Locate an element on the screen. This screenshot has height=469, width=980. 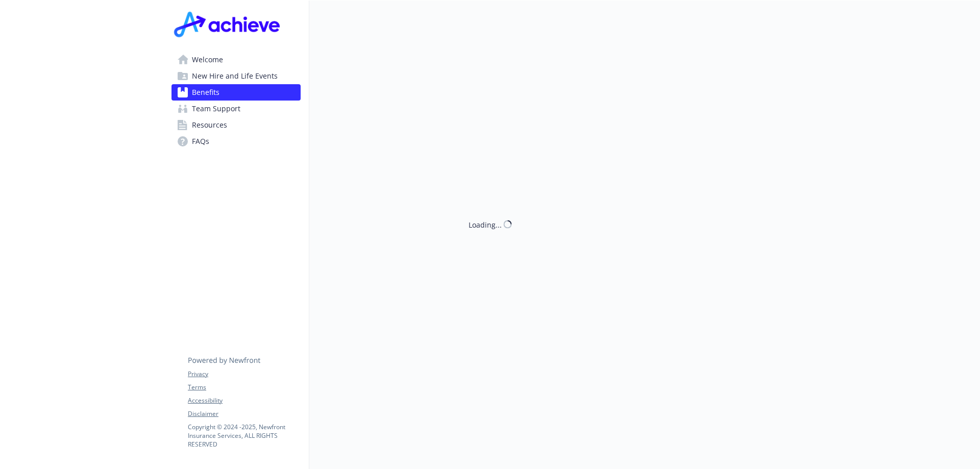
a: Accessibility is located at coordinates (244, 401).